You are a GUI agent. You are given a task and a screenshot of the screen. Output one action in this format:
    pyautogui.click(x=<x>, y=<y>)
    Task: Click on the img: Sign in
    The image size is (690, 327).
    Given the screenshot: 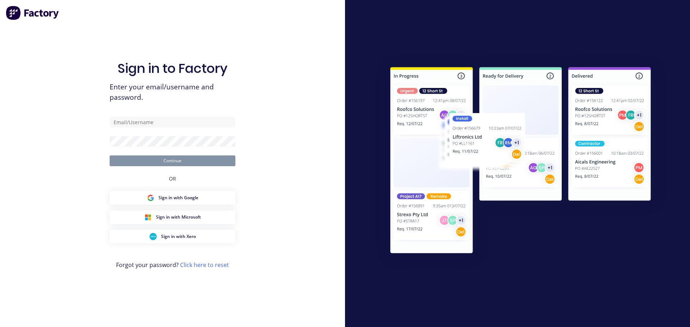 What is the action you would take?
    pyautogui.click(x=520, y=162)
    